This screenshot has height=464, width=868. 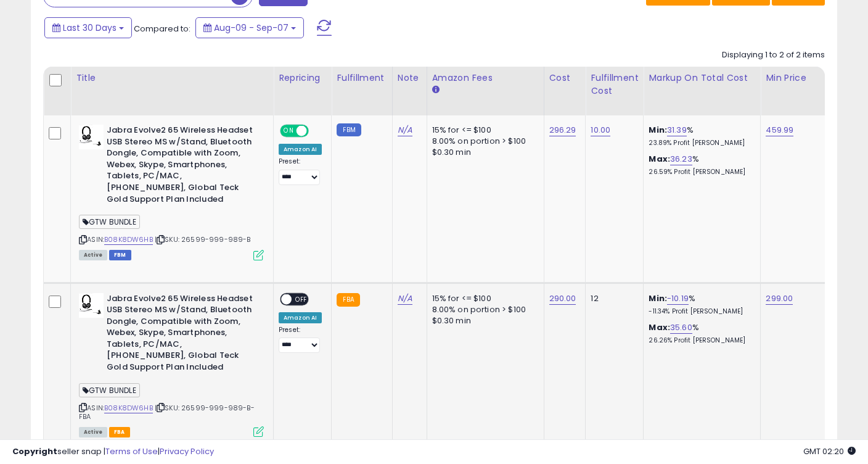 What do you see at coordinates (88, 28) in the screenshot?
I see `button: Last 30 Days` at bounding box center [88, 28].